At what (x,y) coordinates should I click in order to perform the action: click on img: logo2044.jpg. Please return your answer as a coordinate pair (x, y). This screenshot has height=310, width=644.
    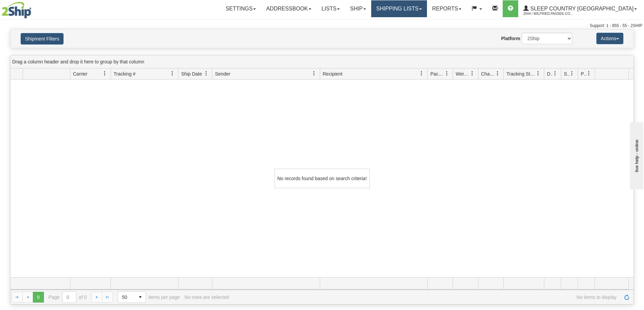
    Looking at the image, I should click on (16, 10).